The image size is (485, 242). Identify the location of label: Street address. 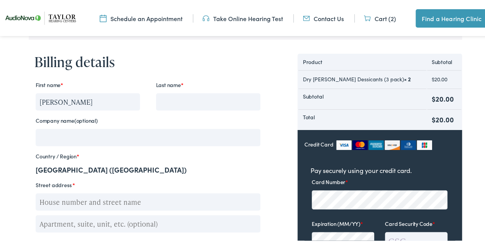
(148, 183).